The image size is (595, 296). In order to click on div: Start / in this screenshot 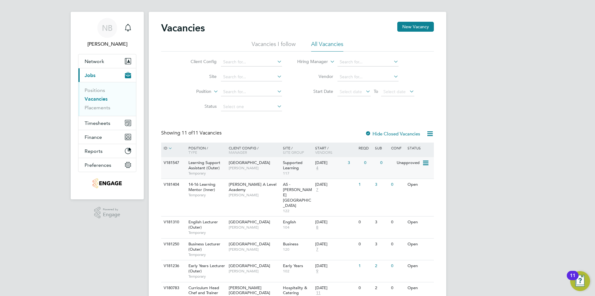, I will do `click(336, 150)`.